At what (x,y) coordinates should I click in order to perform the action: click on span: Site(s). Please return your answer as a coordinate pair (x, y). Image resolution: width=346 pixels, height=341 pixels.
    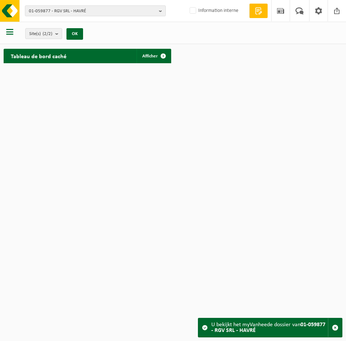
    Looking at the image, I should click on (41, 34).